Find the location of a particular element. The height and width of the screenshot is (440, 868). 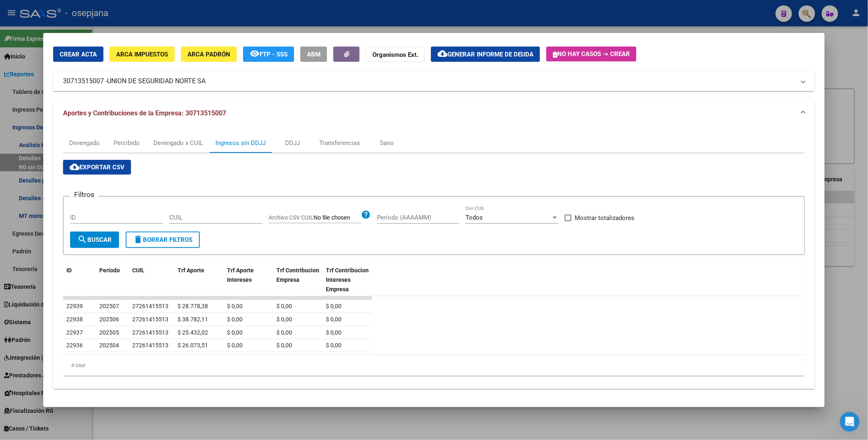

span: ID is located at coordinates (69, 270).